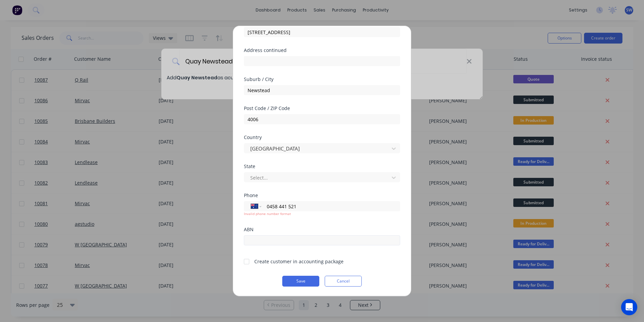 The width and height of the screenshot is (644, 322). What do you see at coordinates (301, 281) in the screenshot?
I see `button: Save` at bounding box center [301, 281].